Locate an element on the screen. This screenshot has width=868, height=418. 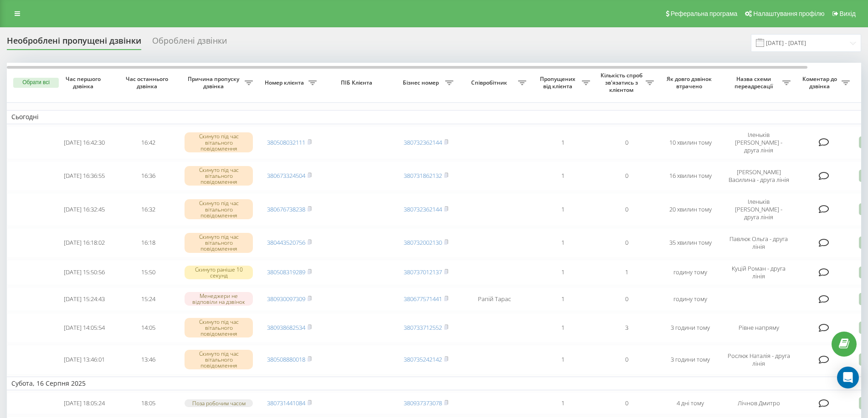
div: Необроблені пропущені дзвінки is located at coordinates (74, 43).